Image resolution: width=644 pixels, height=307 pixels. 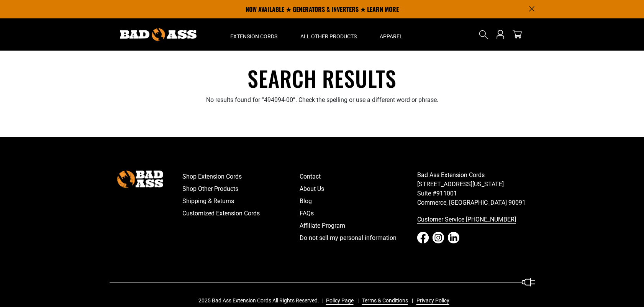 What do you see at coordinates (241, 176) in the screenshot?
I see `a: Shop Extension Cords` at bounding box center [241, 176].